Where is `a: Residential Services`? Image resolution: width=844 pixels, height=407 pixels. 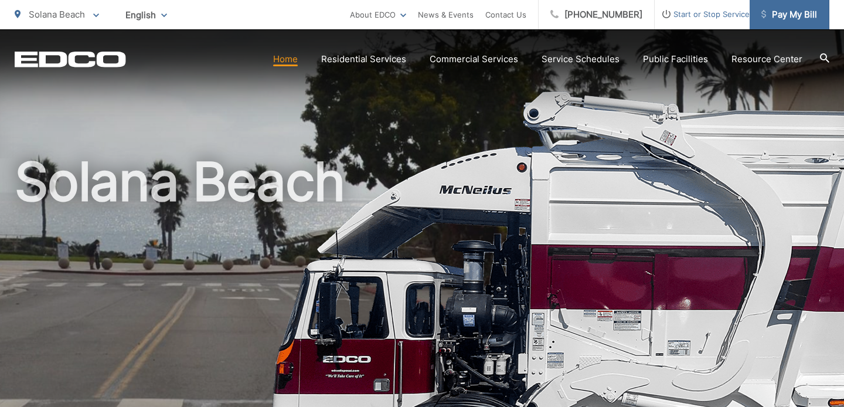 a: Residential Services is located at coordinates (363, 59).